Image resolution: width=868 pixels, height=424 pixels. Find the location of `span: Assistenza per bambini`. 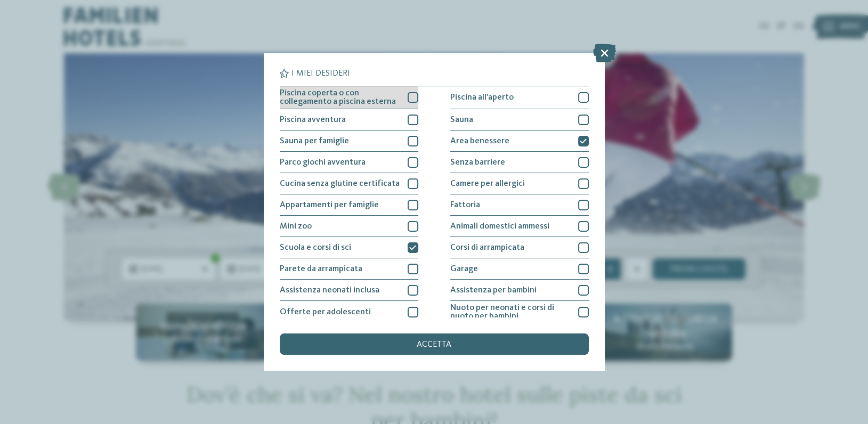

span: Assistenza per bambini is located at coordinates (494, 291).